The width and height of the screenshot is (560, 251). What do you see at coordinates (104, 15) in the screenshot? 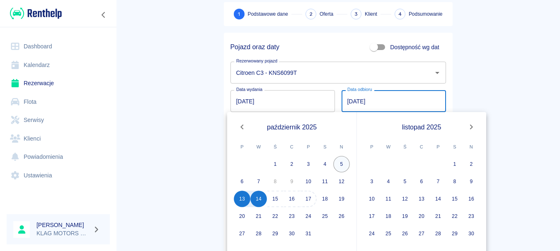
I see `button: Zwiń nawigację` at bounding box center [104, 15].